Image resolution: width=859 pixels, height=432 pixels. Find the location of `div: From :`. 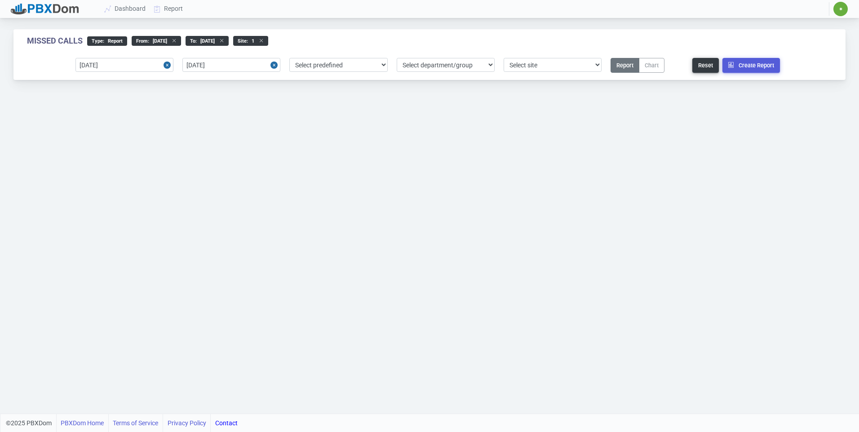

div: From : is located at coordinates (156, 41).